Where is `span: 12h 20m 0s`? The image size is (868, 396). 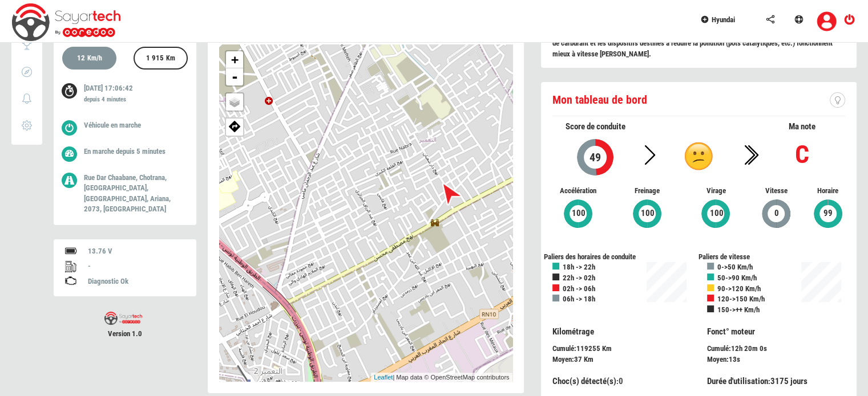
span: 12h 20m 0s is located at coordinates (748, 348).